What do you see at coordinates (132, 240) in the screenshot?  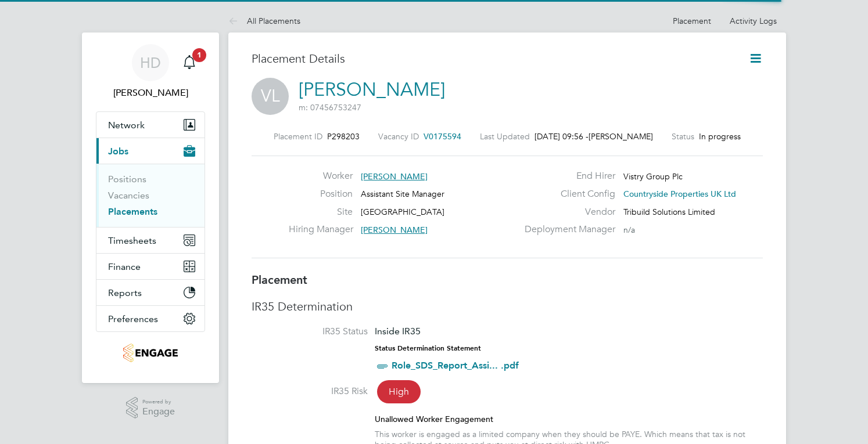 I see `span: Timesheets` at bounding box center [132, 240].